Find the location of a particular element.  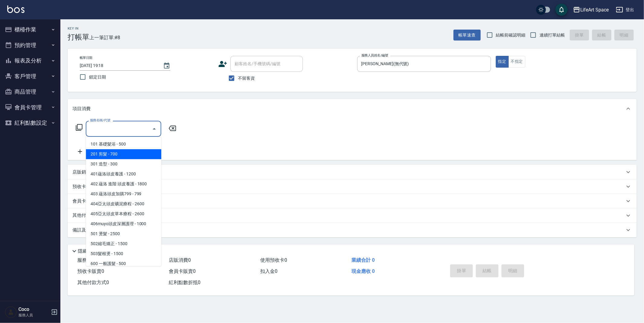

input: YYYY/MM/DD hh:mm is located at coordinates (118, 65).